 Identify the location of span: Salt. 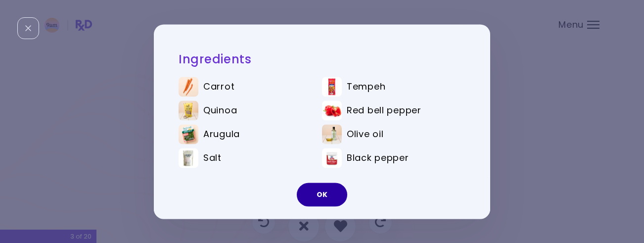
(212, 158).